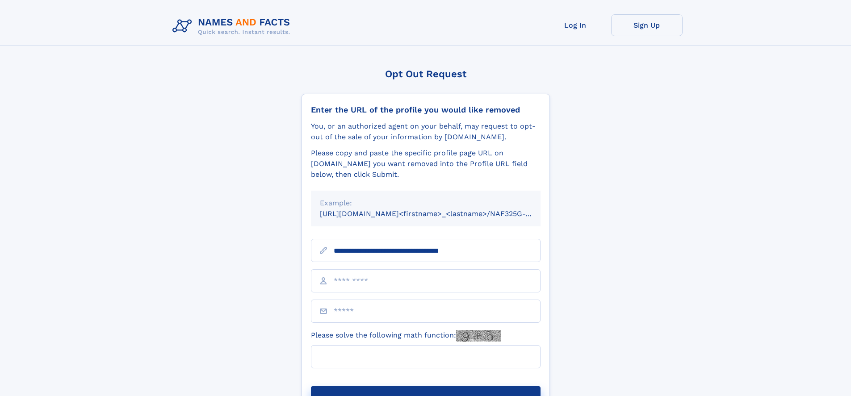 Image resolution: width=851 pixels, height=396 pixels. Describe the element at coordinates (233, 26) in the screenshot. I see `img: Logo Names and Facts` at that location.